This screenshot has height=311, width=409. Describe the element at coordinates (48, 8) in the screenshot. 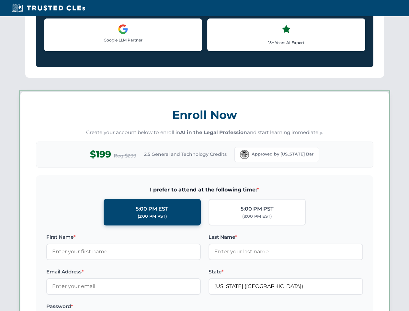

I see `img: Trusted CLEs` at that location.